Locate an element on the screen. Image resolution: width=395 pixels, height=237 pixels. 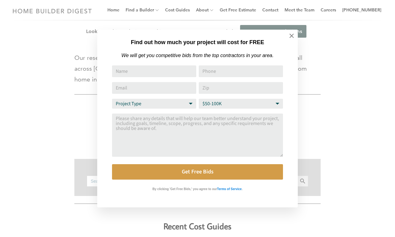
button: Close is located at coordinates (291, 36).